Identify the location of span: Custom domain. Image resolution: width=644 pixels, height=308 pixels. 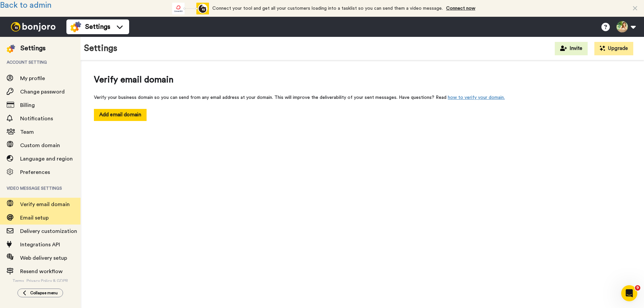
(40, 145).